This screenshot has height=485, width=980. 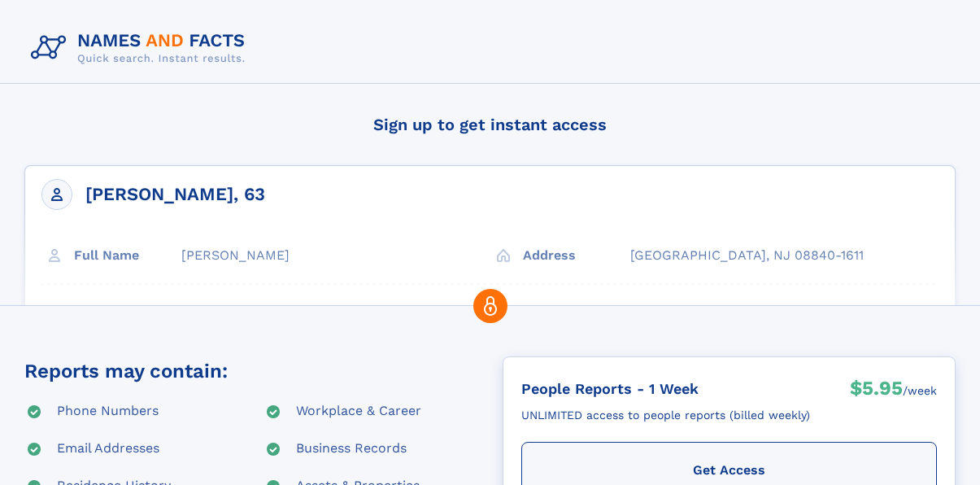 I want to click on div: Reports may contain:, so click(x=126, y=371).